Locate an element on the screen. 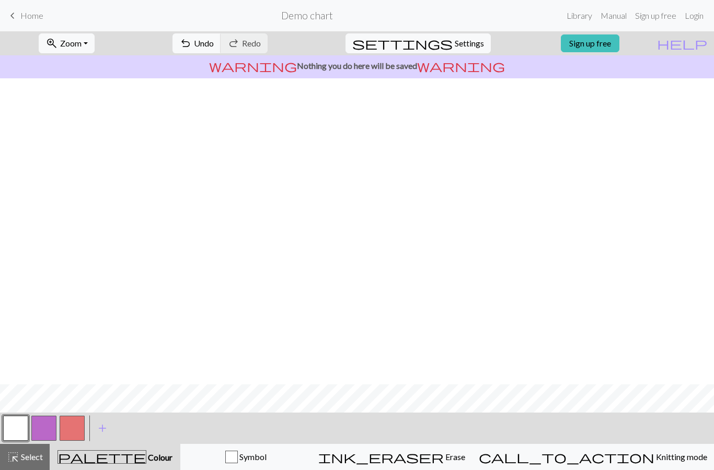 The image size is (714, 470). a: Library is located at coordinates (579, 16).